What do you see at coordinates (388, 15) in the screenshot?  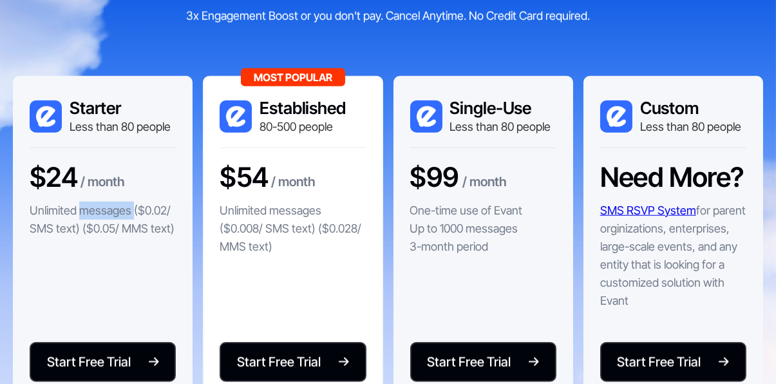 I see `div: 3x Engagement Boost or you don't pay. Cancel Anytime. No Credit Card required.` at bounding box center [388, 15].